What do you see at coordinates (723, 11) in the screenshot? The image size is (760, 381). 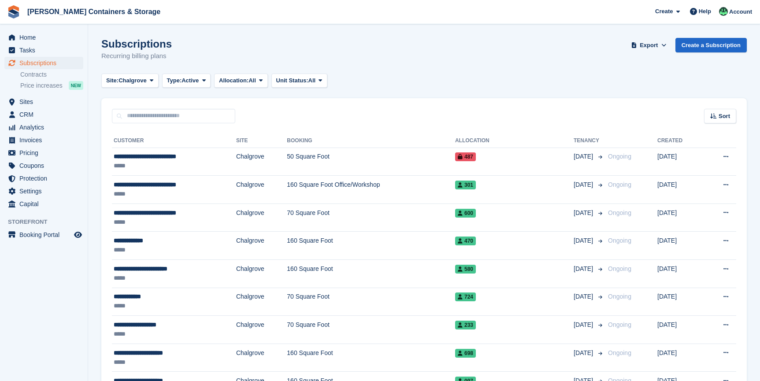 I see `img: Arjun Preetham` at bounding box center [723, 11].